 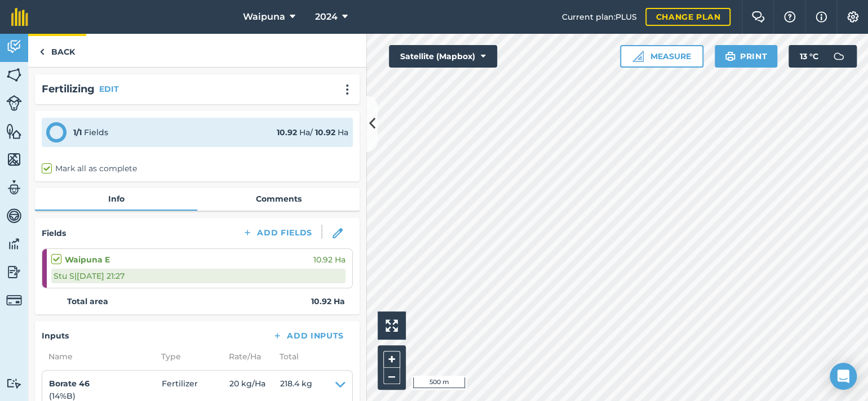 What do you see at coordinates (286, 357) in the screenshot?
I see `span: Total` at bounding box center [286, 357].